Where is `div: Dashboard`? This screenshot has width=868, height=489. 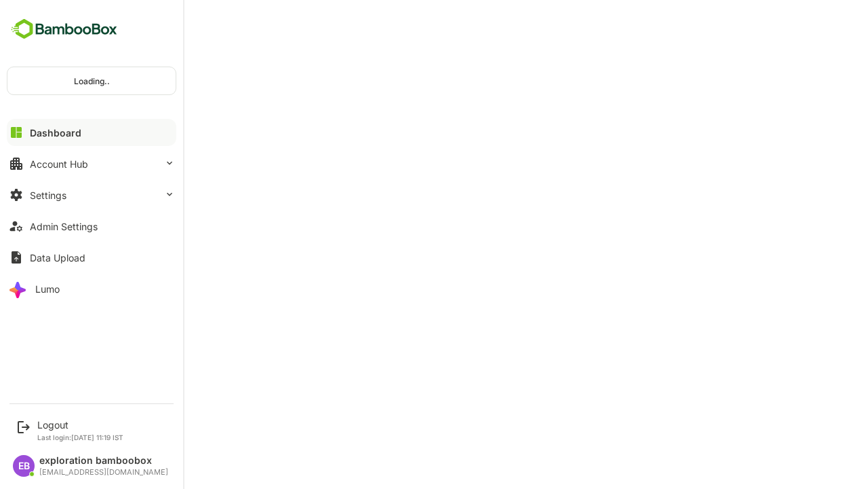
div: Dashboard is located at coordinates (56, 133).